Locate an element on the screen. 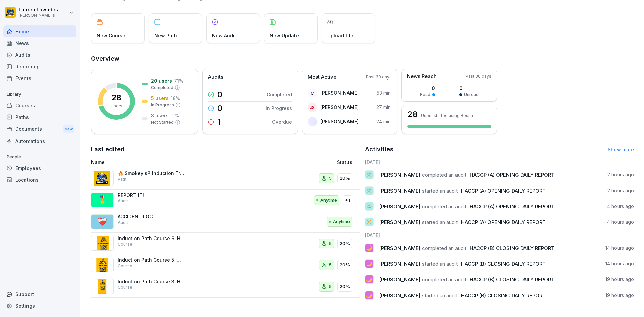  p: Anytime is located at coordinates (341, 222).